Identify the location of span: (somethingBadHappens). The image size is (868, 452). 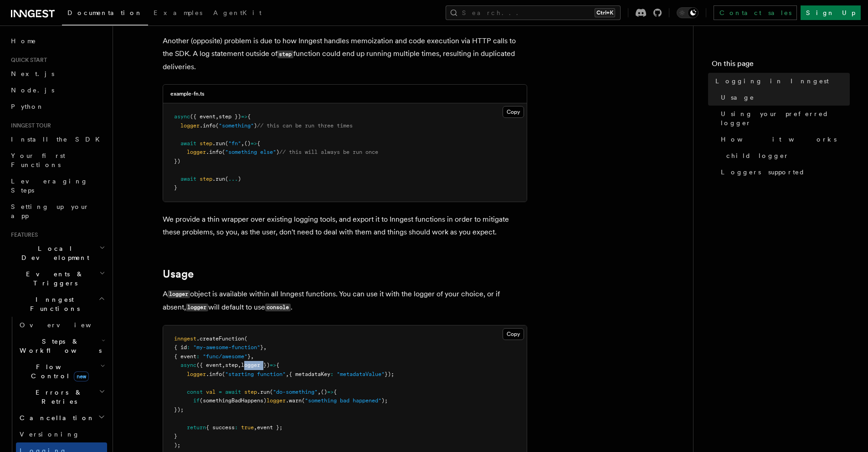
(232, 400).